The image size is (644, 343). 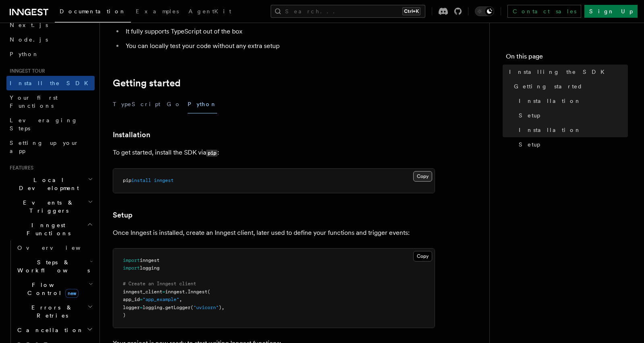 What do you see at coordinates (47, 184) in the screenshot?
I see `span: Local Development` at bounding box center [47, 184].